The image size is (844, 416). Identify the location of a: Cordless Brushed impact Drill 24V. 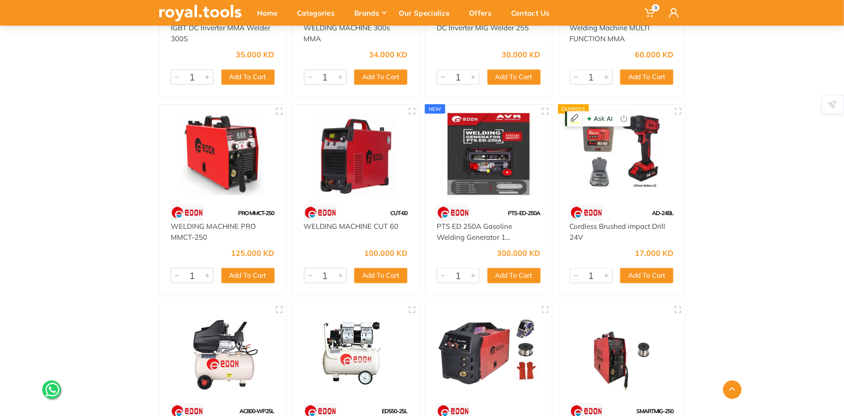
(618, 232).